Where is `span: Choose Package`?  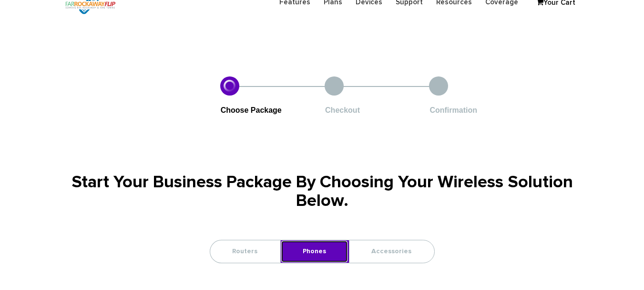 span: Choose Package is located at coordinates (251, 110).